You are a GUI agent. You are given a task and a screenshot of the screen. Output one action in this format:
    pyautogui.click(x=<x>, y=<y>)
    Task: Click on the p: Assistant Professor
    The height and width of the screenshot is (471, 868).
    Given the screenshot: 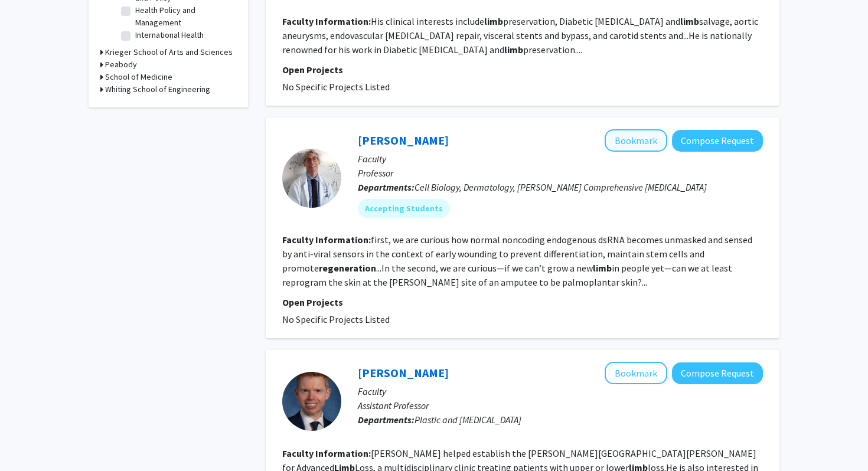 What is the action you would take?
    pyautogui.click(x=561, y=406)
    